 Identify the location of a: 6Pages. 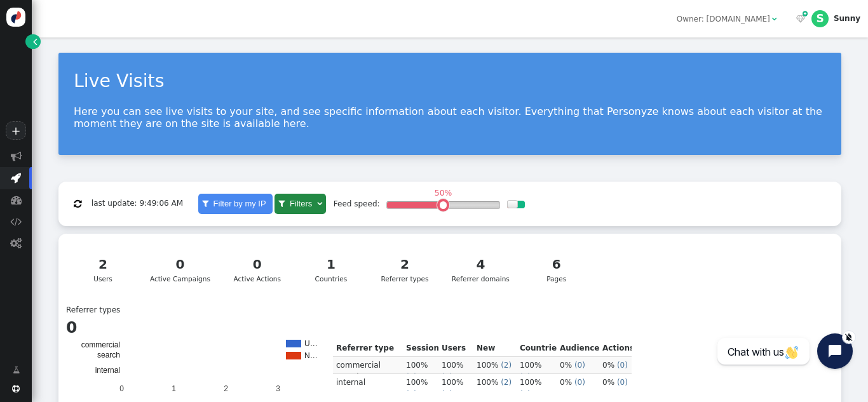
(557, 270).